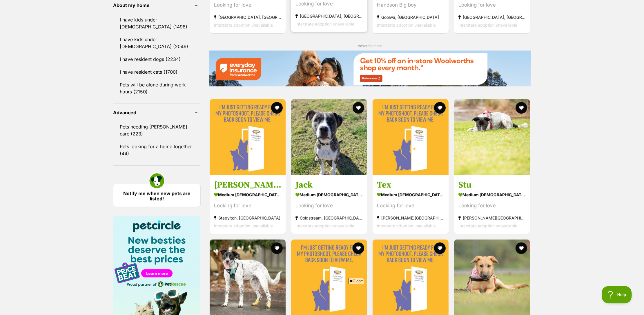 The image size is (644, 315). I want to click on img: Tex - Bull Terrier Dog, so click(411, 137).